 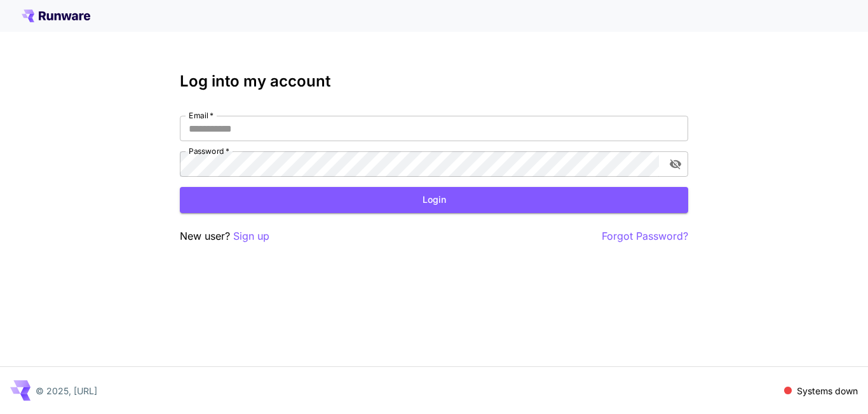 I want to click on p: Forgot Password?, so click(x=645, y=235).